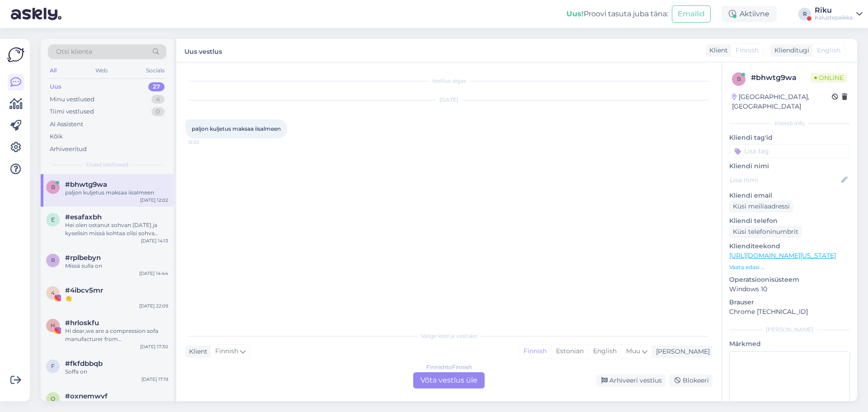 This screenshot has height=412, width=868. What do you see at coordinates (158, 100) in the screenshot?
I see `div: 4` at bounding box center [158, 100].